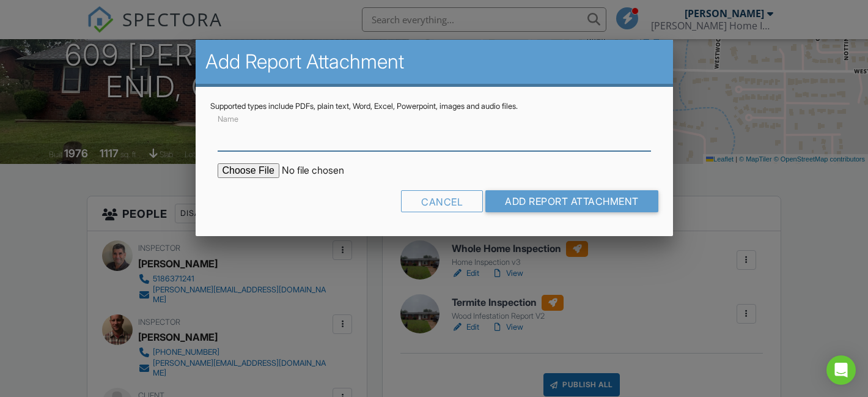  I want to click on div: Cancel, so click(442, 201).